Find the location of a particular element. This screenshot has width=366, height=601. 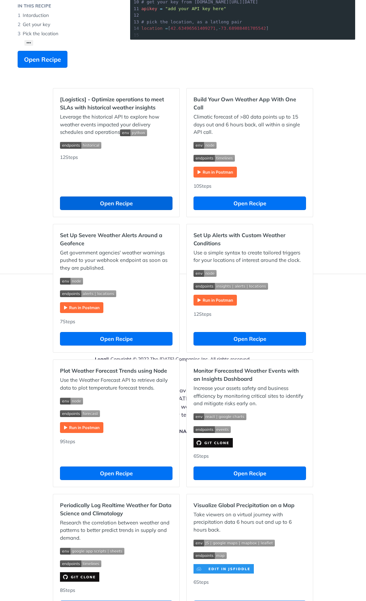

a: Legal is located at coordinates (101, 359).